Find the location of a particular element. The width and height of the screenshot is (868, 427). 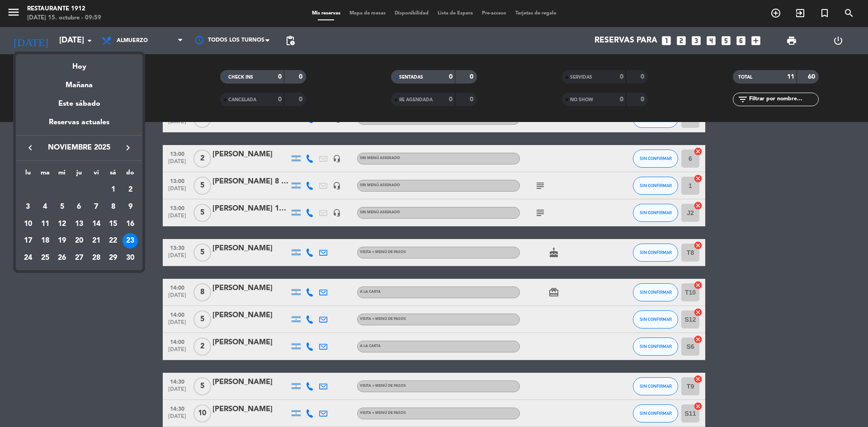

th: domingo is located at coordinates (130, 174).